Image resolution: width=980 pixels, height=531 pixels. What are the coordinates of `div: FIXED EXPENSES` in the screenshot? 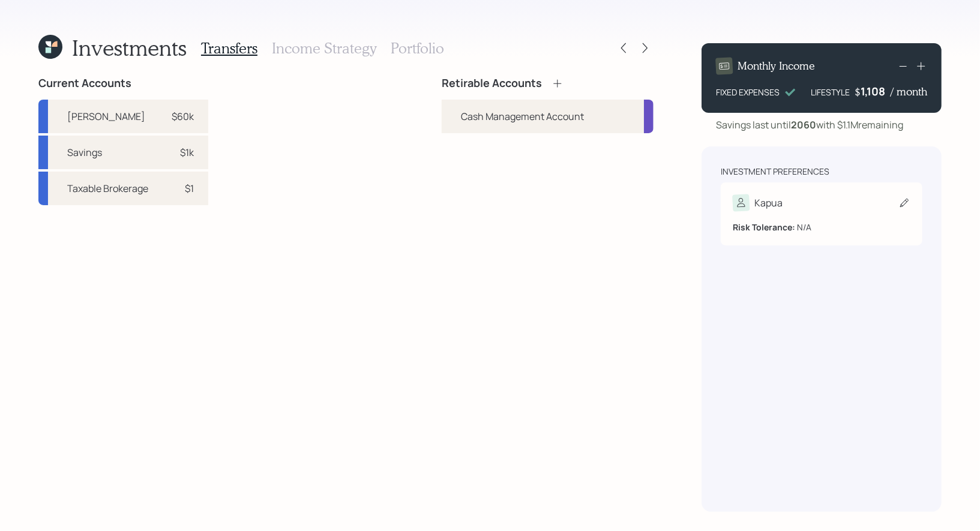 It's located at (747, 92).